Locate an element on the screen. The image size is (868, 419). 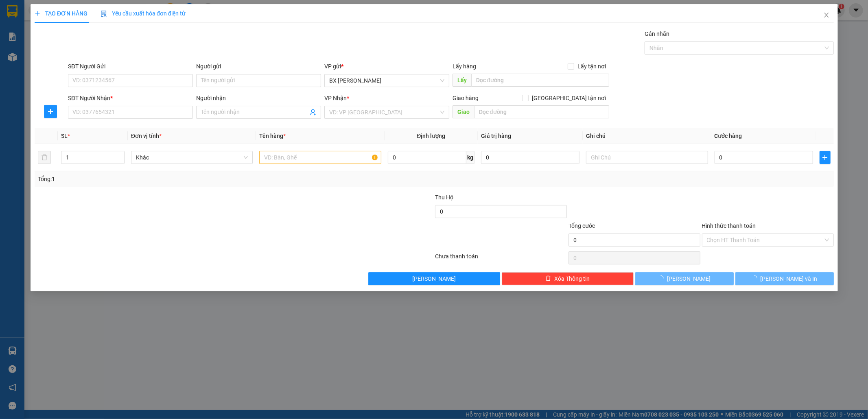
span: Tên hàng is located at coordinates (272, 136).